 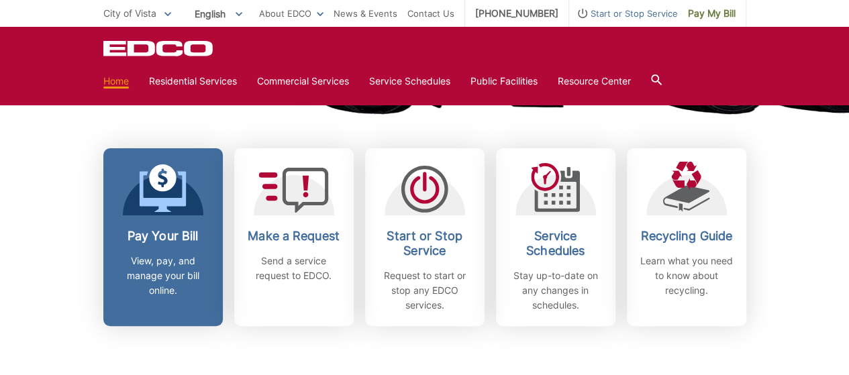 I want to click on p: Request to start or stop any EDCO services., so click(x=425, y=291).